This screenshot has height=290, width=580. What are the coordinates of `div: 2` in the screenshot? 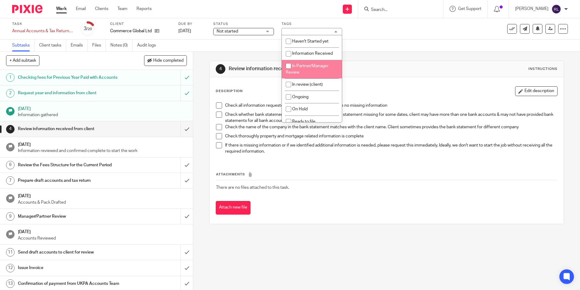 It's located at (10, 93).